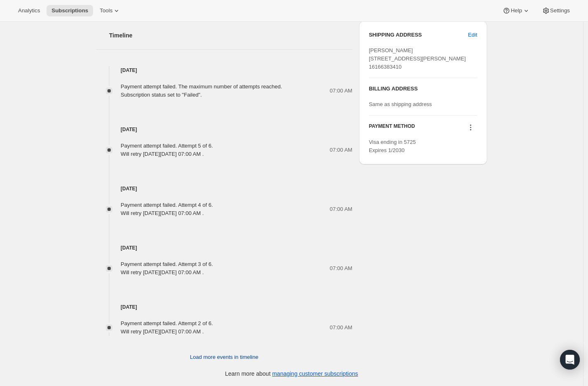 This screenshot has width=588, height=386. Describe the element at coordinates (516, 11) in the screenshot. I see `span: Help` at that location.